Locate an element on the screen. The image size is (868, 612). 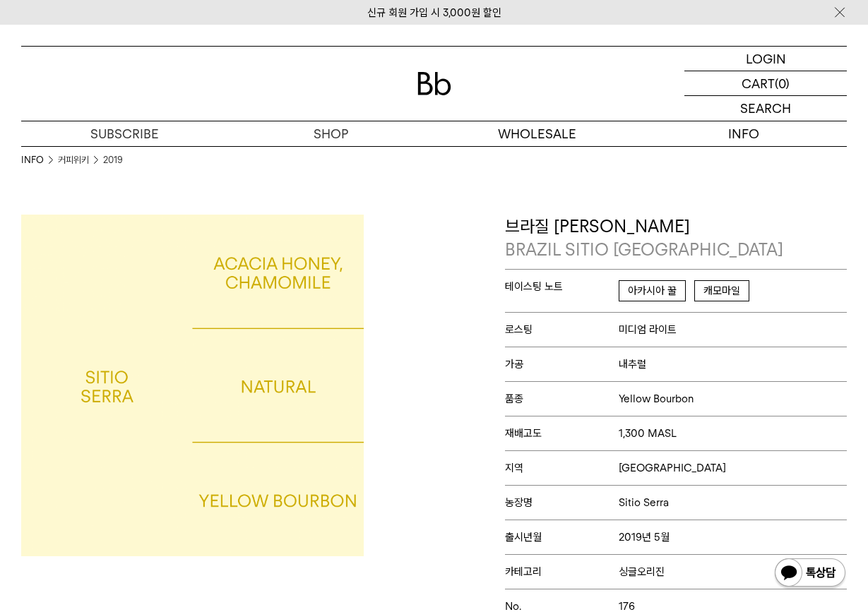
p: SHOP is located at coordinates (330, 134).